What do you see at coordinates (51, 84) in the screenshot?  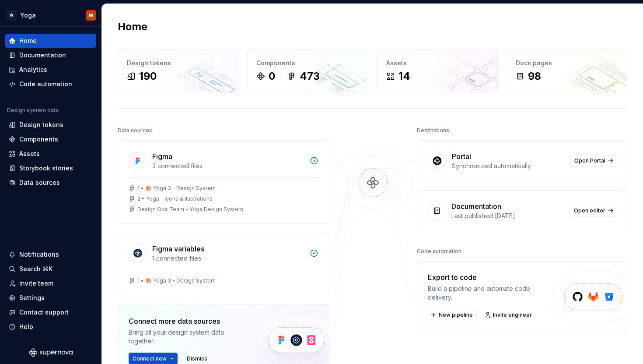 I see `a: Code automation` at bounding box center [51, 84].